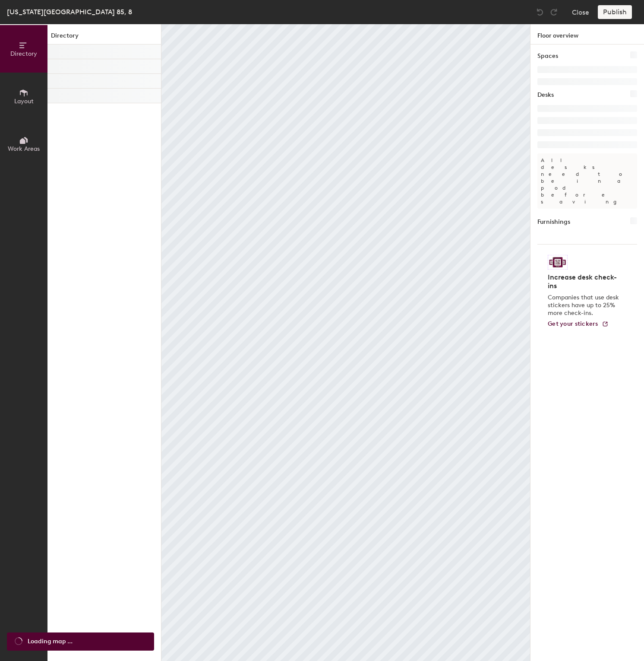 This screenshot has width=644, height=661. What do you see at coordinates (346, 343) in the screenshot?
I see `canvas: Map` at bounding box center [346, 343].